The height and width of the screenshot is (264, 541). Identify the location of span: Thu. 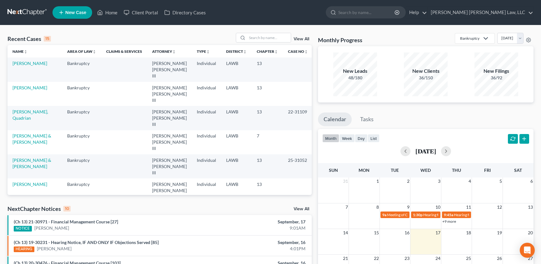
(456, 170).